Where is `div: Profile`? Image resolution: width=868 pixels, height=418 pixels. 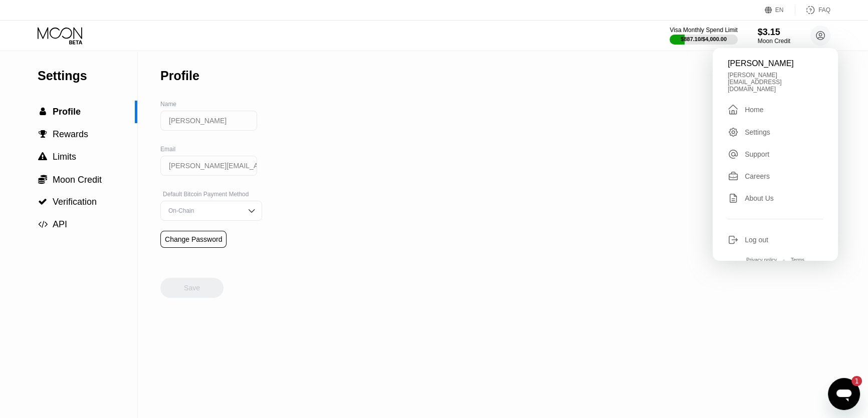
div: Profile is located at coordinates (180, 76).